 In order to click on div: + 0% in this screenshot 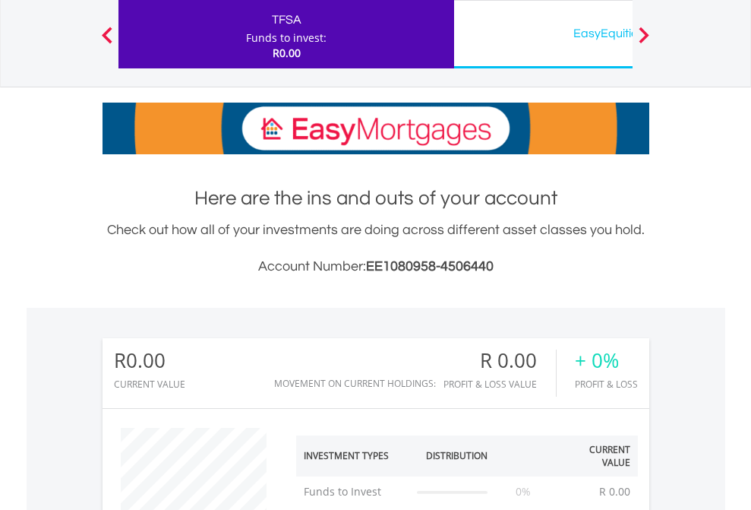, I will do `click(606, 360)`.